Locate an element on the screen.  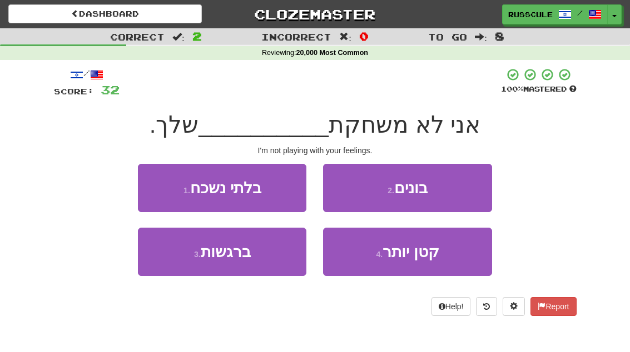
span: בונים is located at coordinates (411, 188).